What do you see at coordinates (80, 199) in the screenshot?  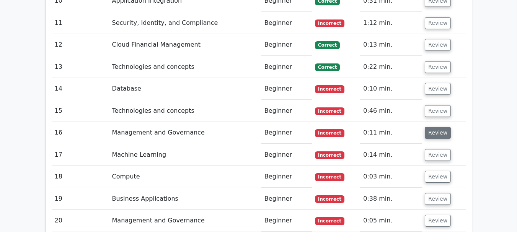 I see `td: 19` at bounding box center [80, 199].